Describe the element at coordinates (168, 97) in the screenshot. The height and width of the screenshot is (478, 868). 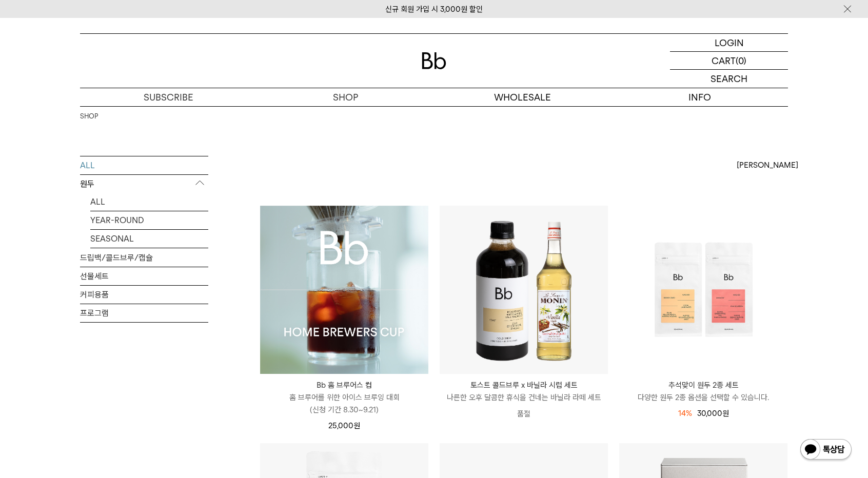
I see `p: SUBSCRIBE` at that location.